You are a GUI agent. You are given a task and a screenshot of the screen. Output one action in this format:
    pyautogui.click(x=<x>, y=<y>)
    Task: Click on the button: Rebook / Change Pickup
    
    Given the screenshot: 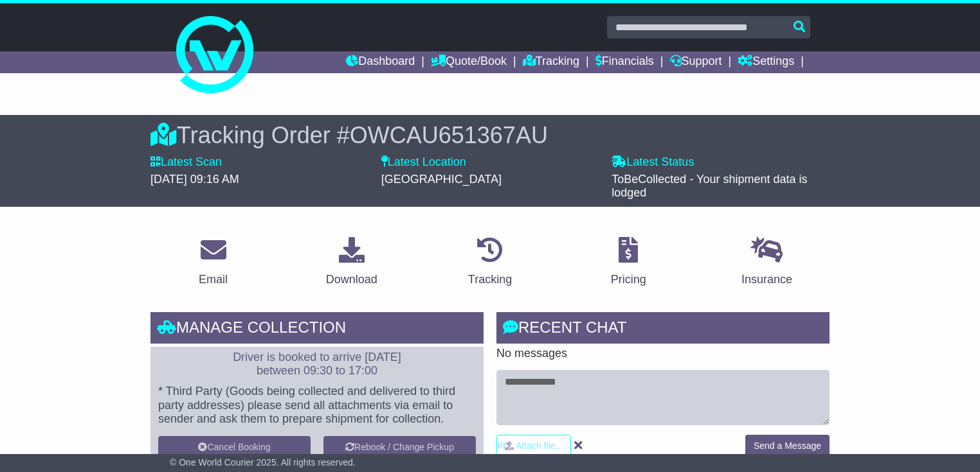 What is the action you would take?
    pyautogui.click(x=399, y=447)
    